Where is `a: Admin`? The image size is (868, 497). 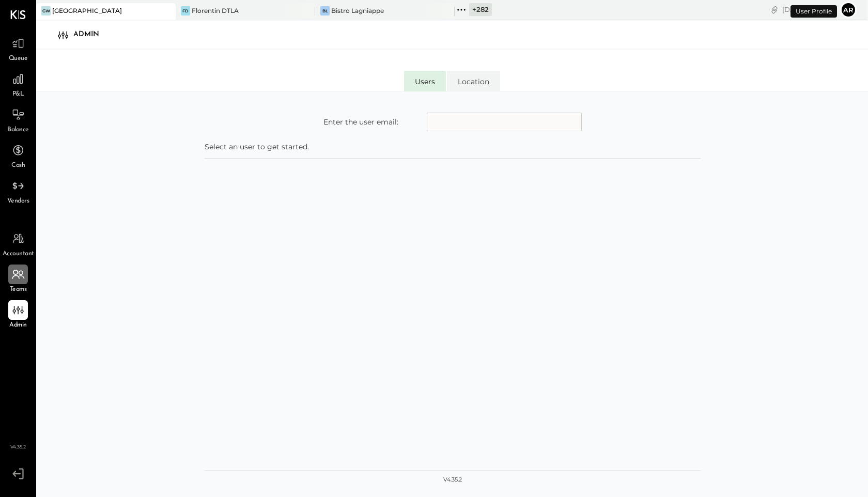 a: Admin is located at coordinates (18, 315).